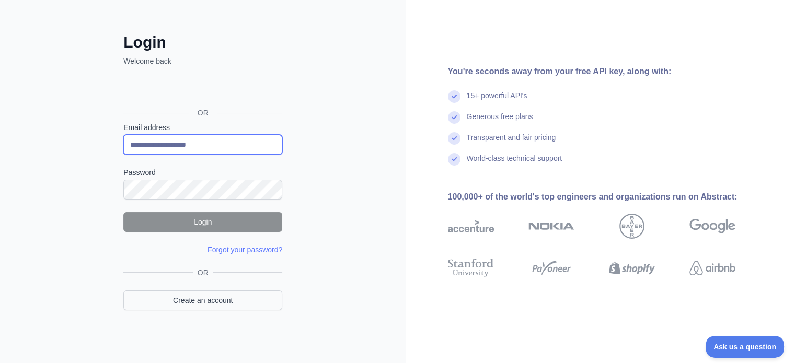  Describe the element at coordinates (514, 164) in the screenshot. I see `div: World-class technical support` at that location.